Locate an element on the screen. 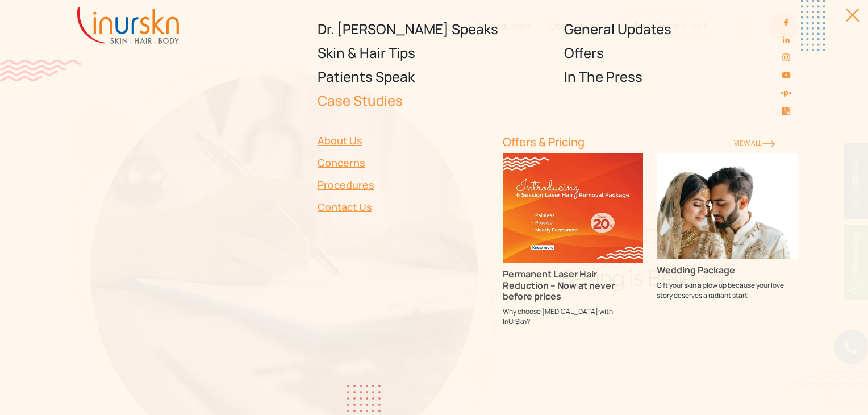 This screenshot has height=415, width=868. img: facebook is located at coordinates (787, 22).